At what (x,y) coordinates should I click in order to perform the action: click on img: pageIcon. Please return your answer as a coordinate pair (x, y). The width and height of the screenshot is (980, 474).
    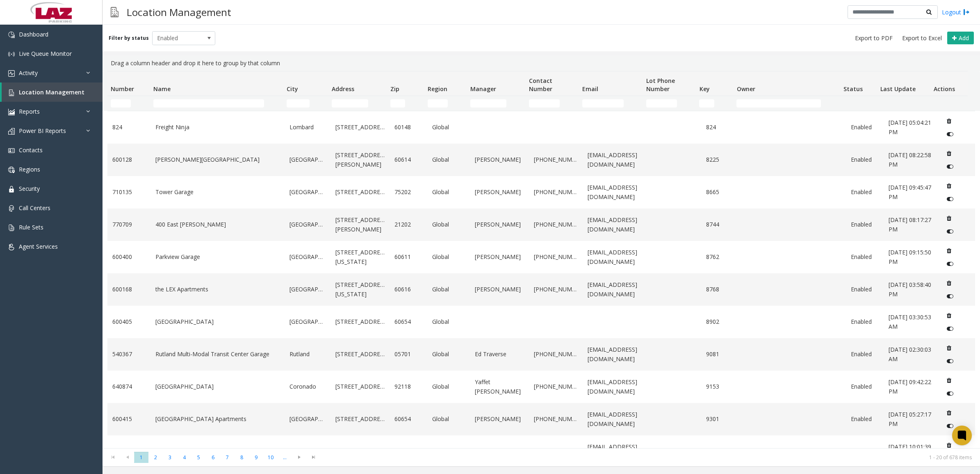
    Looking at the image, I should click on (114, 12).